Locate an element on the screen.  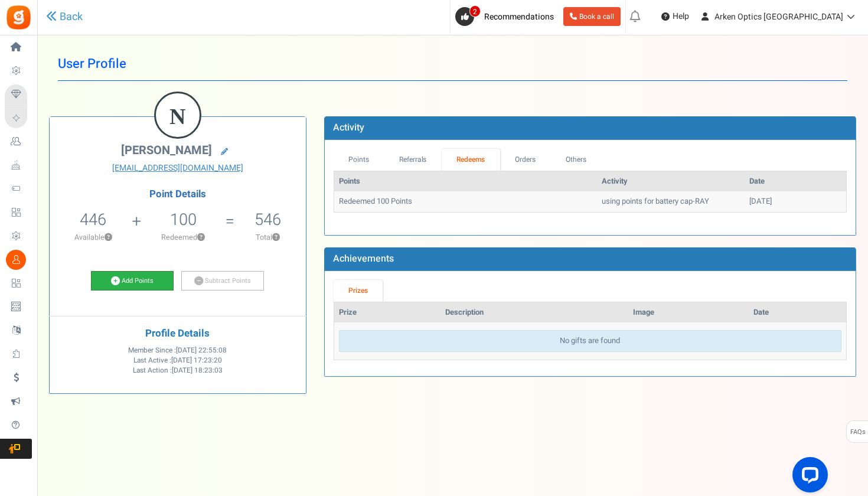
div: No gifts are found is located at coordinates (590, 341).